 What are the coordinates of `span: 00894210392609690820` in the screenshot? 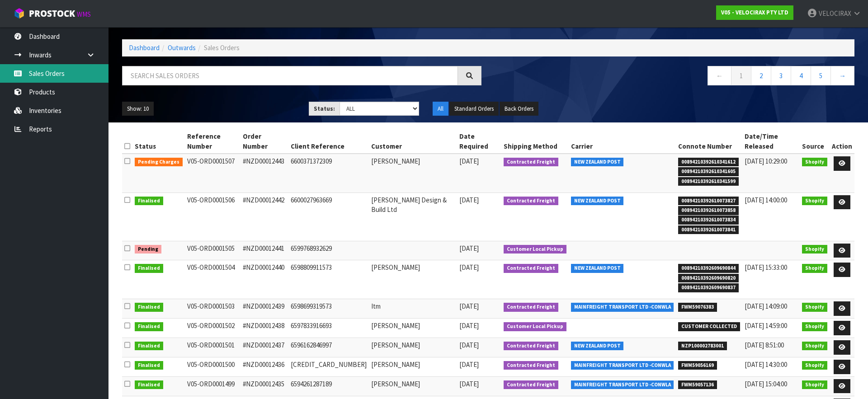 It's located at (708, 278).